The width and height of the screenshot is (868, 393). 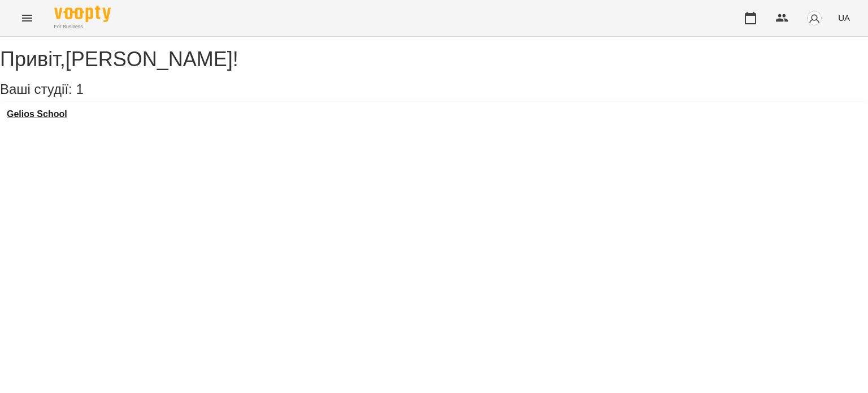 I want to click on h3: Gelios School, so click(x=37, y=114).